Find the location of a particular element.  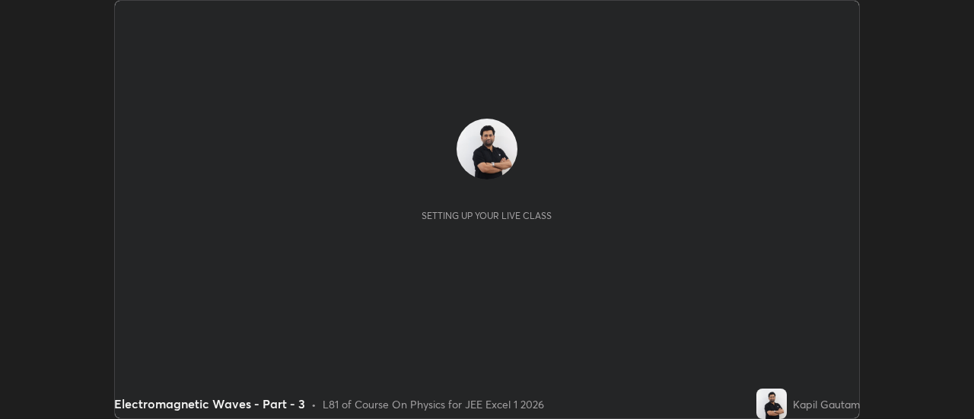

div: L81 of Course On Physics for JEE Excel 1 2026 is located at coordinates (433, 404).